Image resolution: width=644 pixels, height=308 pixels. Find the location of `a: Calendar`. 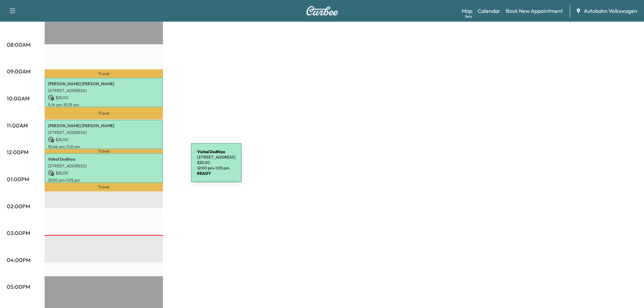

a: Calendar is located at coordinates (489, 11).